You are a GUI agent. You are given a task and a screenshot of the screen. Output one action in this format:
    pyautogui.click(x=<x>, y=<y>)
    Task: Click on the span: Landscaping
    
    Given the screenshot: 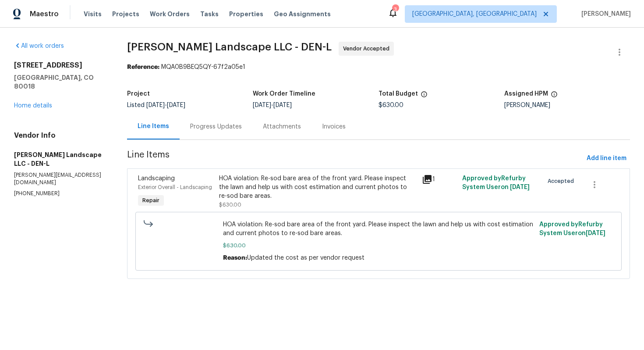 What is the action you would take?
    pyautogui.click(x=156, y=178)
    